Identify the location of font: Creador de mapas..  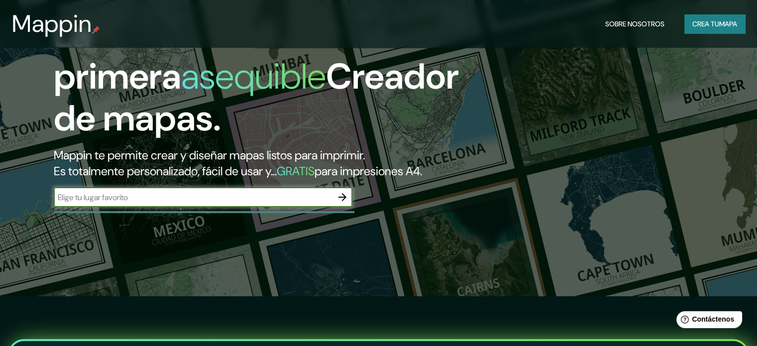
(256, 97).